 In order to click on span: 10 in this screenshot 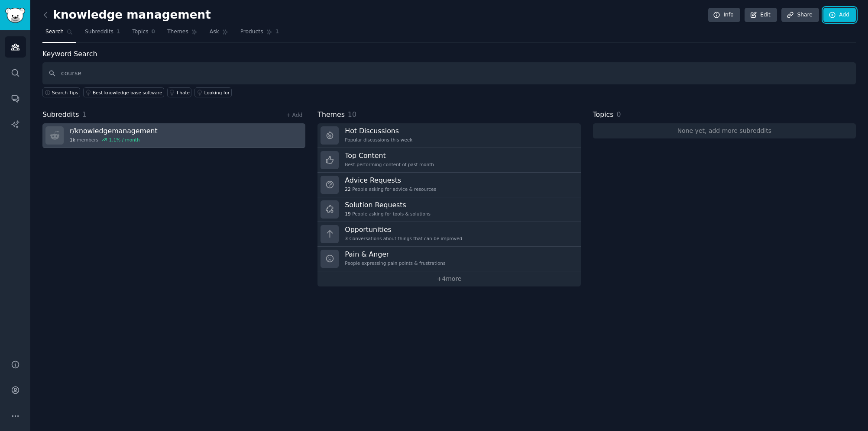, I will do `click(352, 114)`.